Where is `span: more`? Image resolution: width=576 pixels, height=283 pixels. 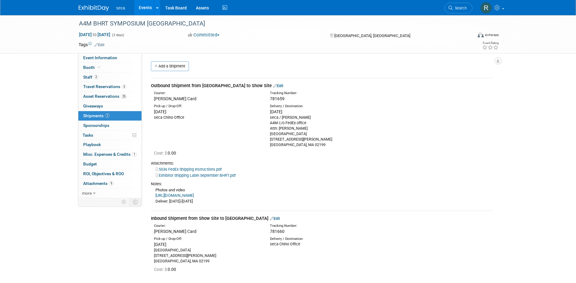
span: more is located at coordinates (87, 193).